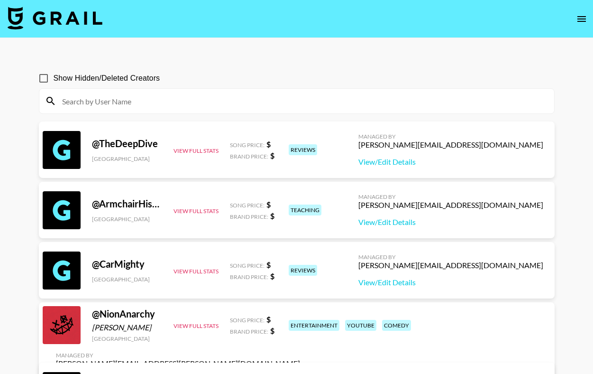 This screenshot has width=593, height=374. Describe the element at coordinates (303, 101) in the screenshot. I see `input: Search by User Name` at that location.